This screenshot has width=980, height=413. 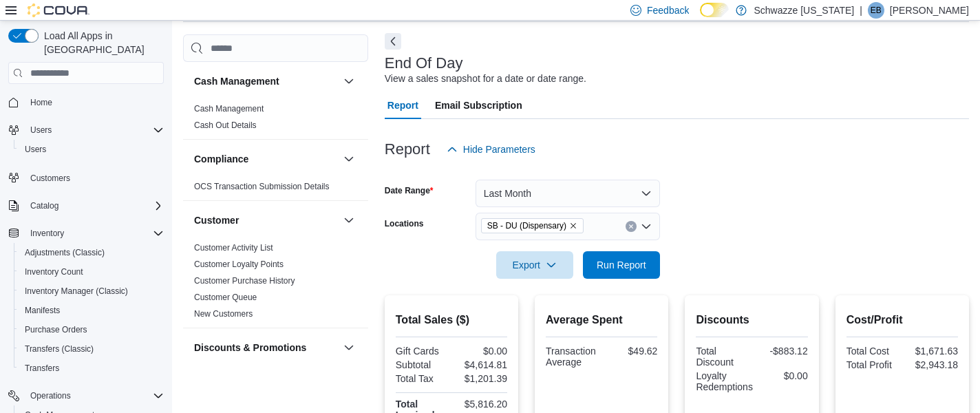 I want to click on h3: Customer, so click(x=216, y=220).